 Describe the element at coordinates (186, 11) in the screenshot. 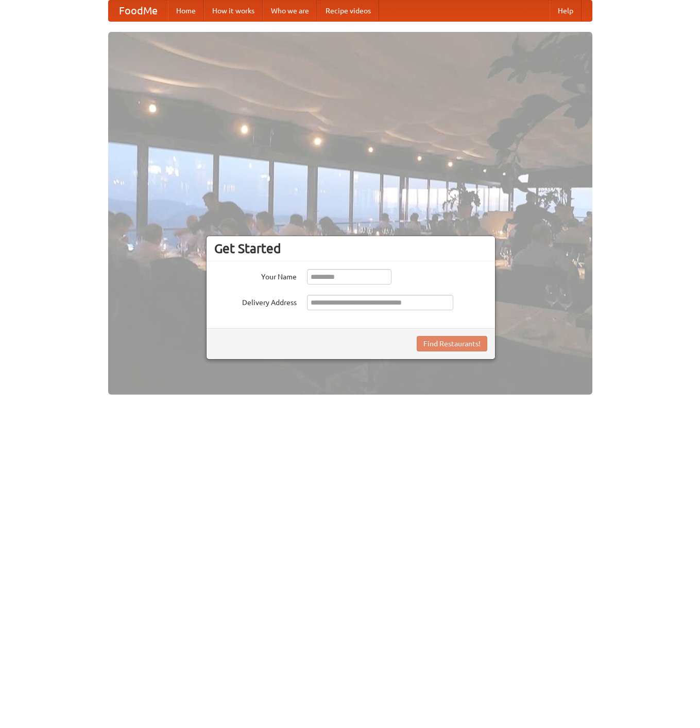

I see `a: Home` at that location.